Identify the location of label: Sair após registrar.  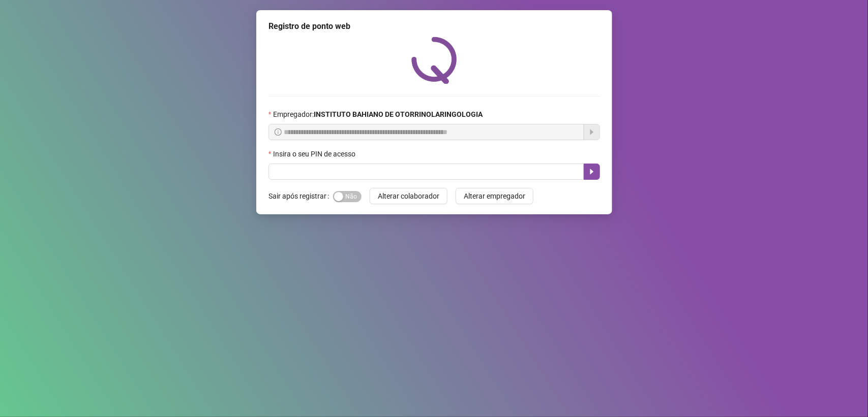
(300, 196).